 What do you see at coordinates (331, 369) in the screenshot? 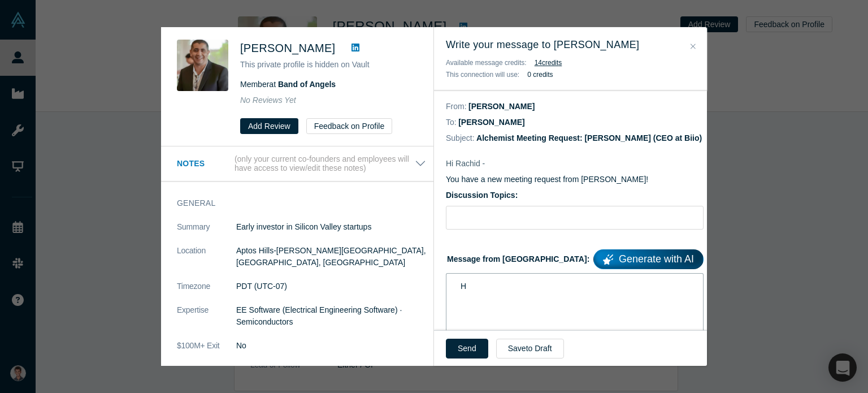
I see `dd: Angel · Mentor` at bounding box center [331, 369].